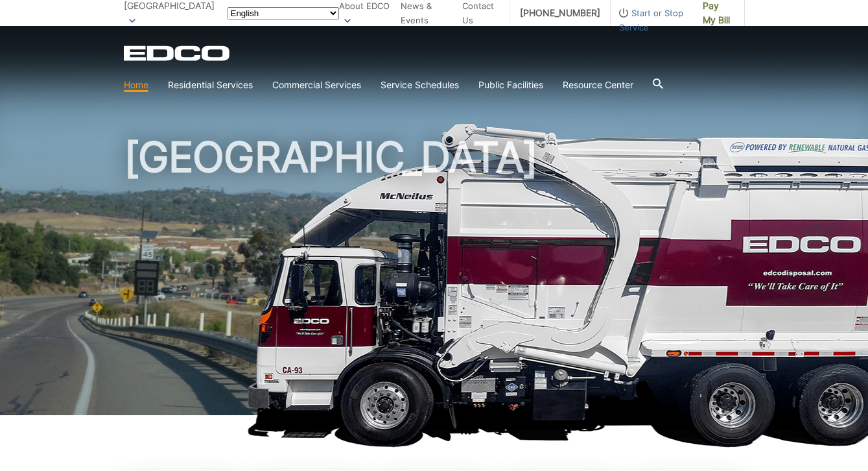 The width and height of the screenshot is (868, 471). Describe the element at coordinates (210, 85) in the screenshot. I see `a: Residential Services` at that location.